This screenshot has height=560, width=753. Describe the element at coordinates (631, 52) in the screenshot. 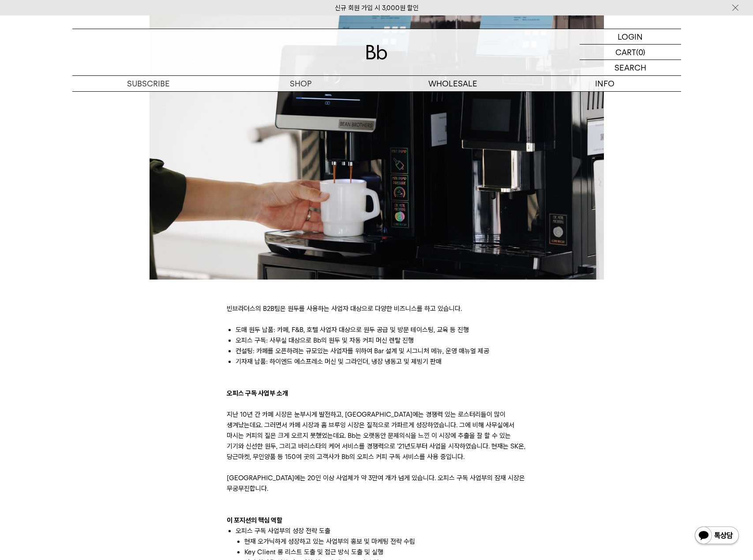

I see `a: CART (0)` at that location.